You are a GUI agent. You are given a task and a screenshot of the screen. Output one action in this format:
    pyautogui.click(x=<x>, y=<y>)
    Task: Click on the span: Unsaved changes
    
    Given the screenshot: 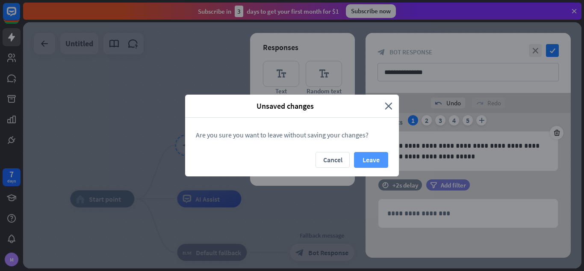 What is the action you would take?
    pyautogui.click(x=285, y=106)
    